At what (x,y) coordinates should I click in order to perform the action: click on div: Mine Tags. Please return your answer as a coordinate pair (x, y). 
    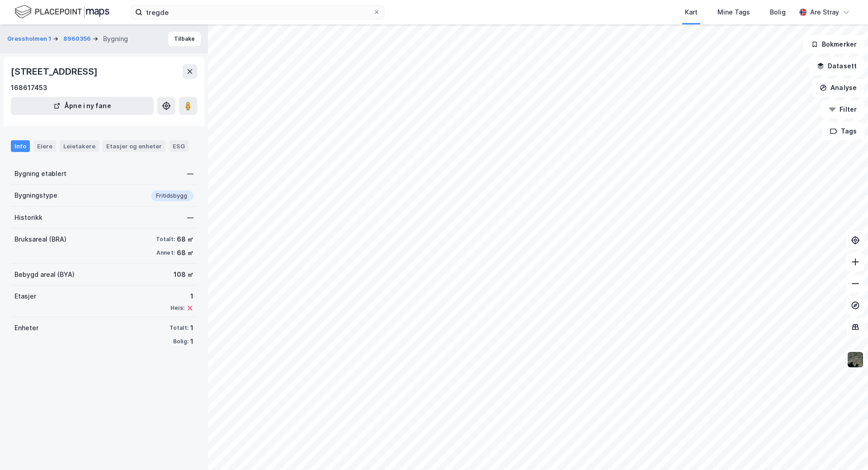
    Looking at the image, I should click on (734, 12).